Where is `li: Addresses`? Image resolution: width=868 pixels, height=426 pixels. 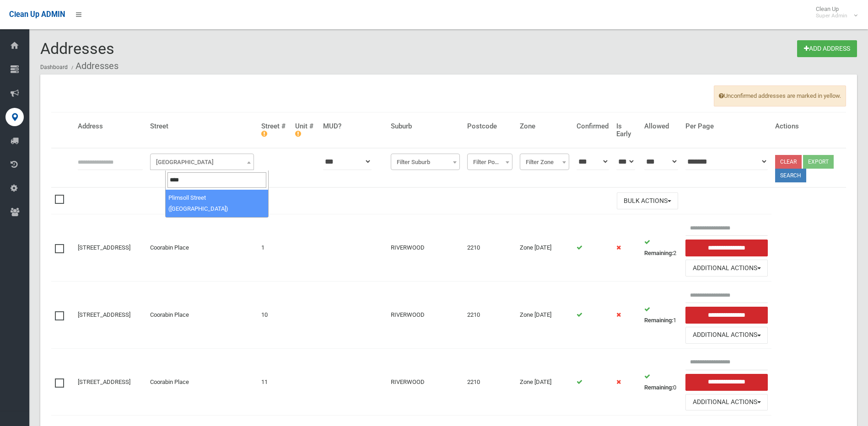
li: Addresses is located at coordinates (94, 66).